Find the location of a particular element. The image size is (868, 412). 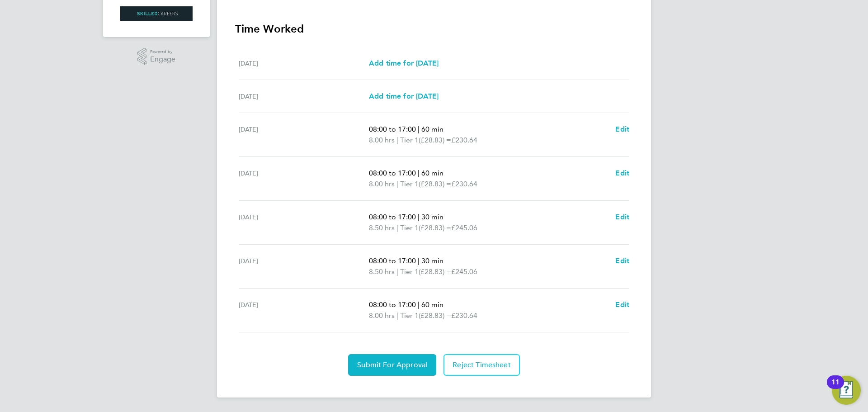

button: Open Resource Center, 11 new notifications is located at coordinates (846, 390).